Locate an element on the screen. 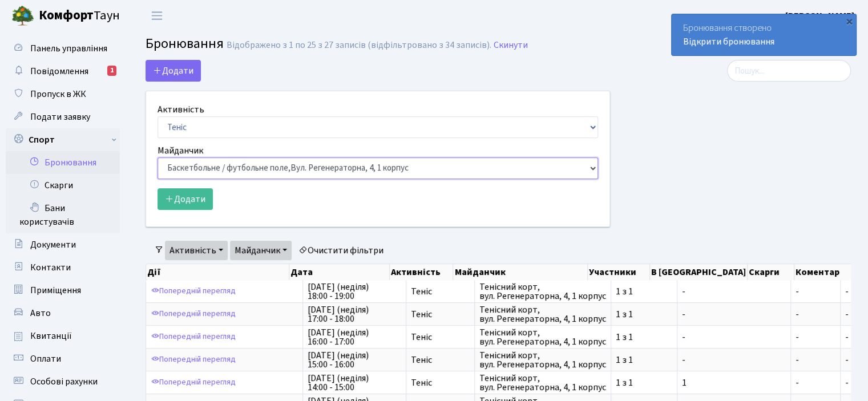 The width and height of the screenshot is (868, 401). th: Дії is located at coordinates (218, 272).